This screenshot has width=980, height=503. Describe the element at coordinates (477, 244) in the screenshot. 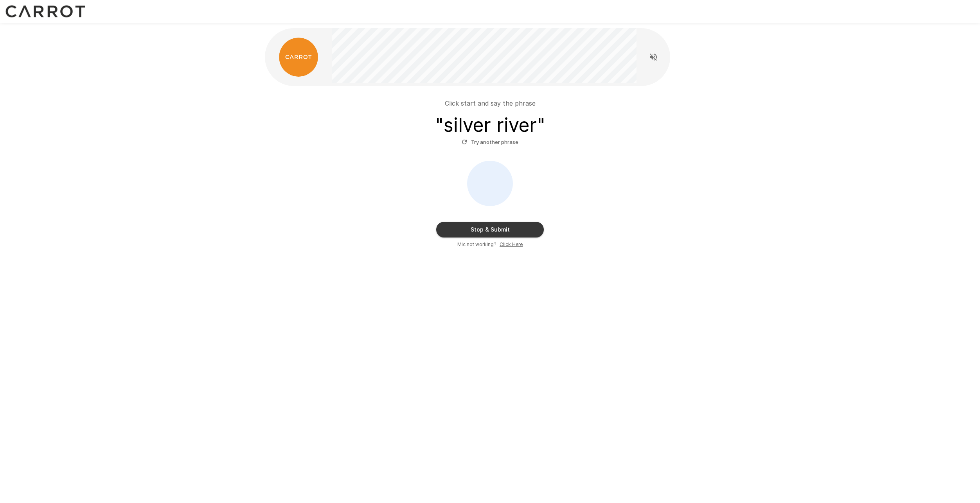

I see `span: Mic not working?` at that location.